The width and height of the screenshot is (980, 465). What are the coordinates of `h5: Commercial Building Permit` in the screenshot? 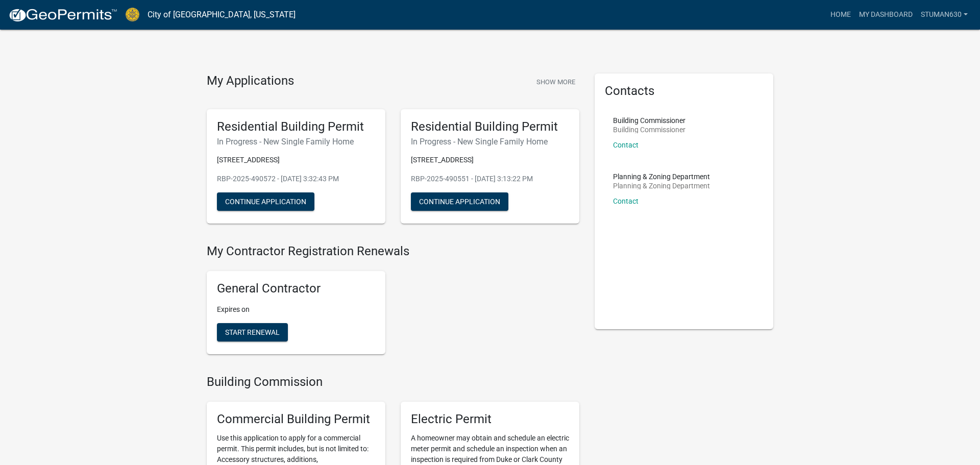 It's located at (296, 419).